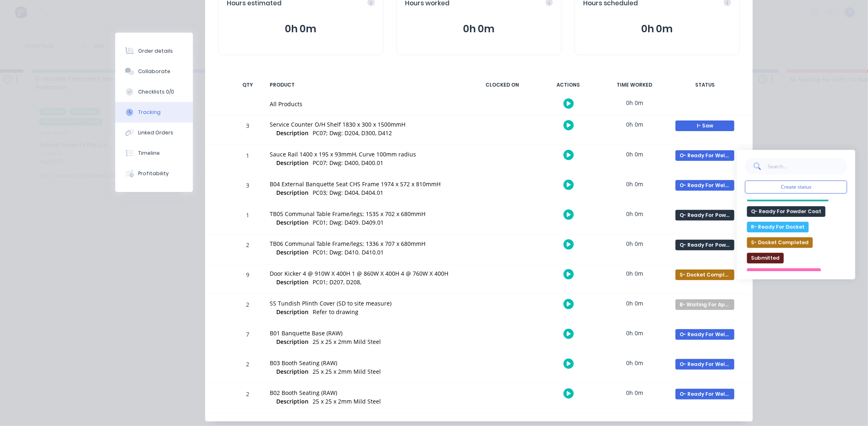 This screenshot has width=868, height=426. I want to click on button: Collaborate, so click(154, 71).